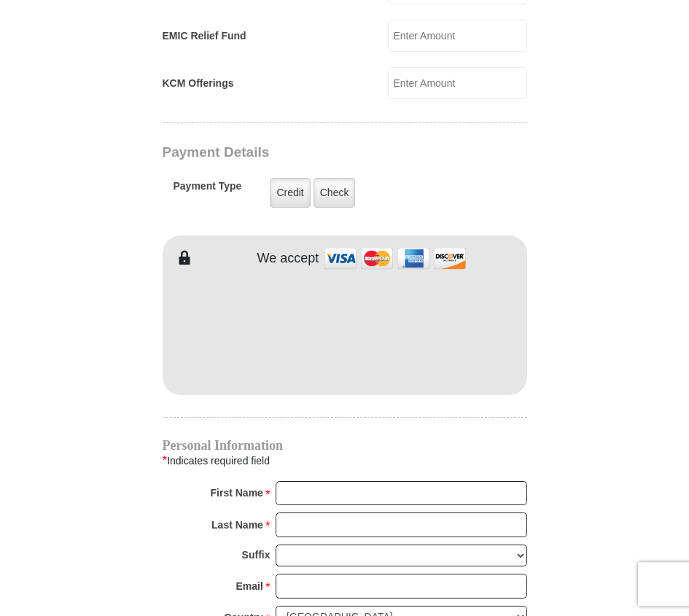 This screenshot has width=689, height=616. Describe the element at coordinates (198, 83) in the screenshot. I see `label: KCM Offerings` at that location.